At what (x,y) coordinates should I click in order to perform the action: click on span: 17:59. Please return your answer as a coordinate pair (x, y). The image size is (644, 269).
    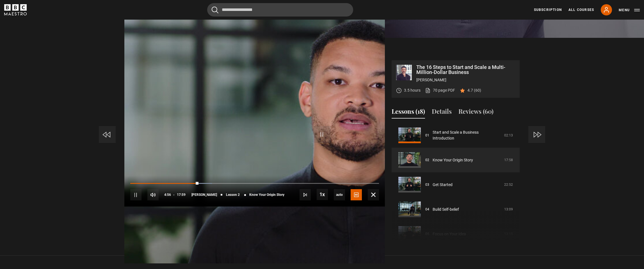
    Looking at the image, I should click on (181, 195).